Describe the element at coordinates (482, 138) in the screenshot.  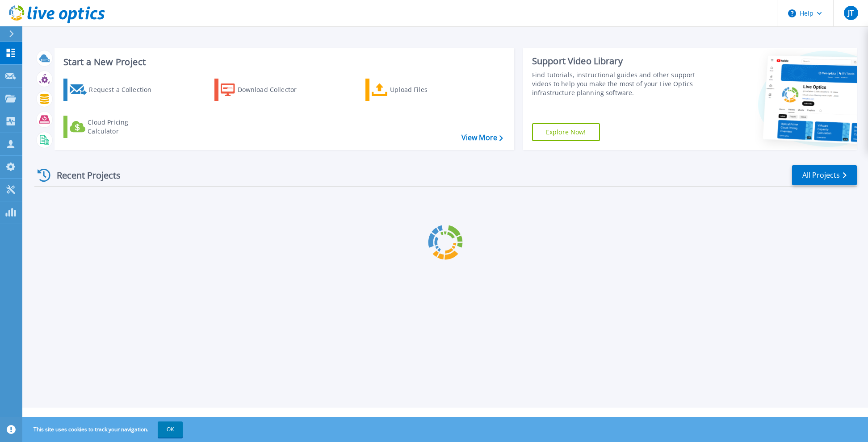
I see `a: View More` at that location.